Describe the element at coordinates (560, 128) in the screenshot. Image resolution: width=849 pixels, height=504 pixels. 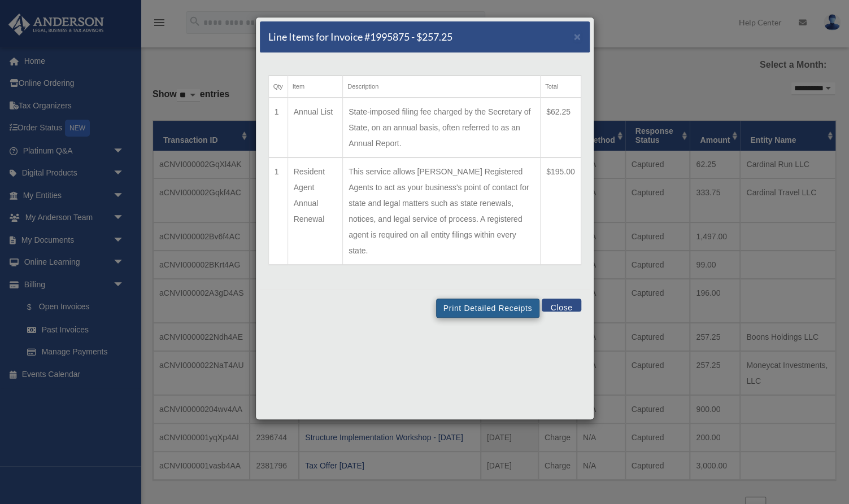
I see `td: $62.25` at that location.